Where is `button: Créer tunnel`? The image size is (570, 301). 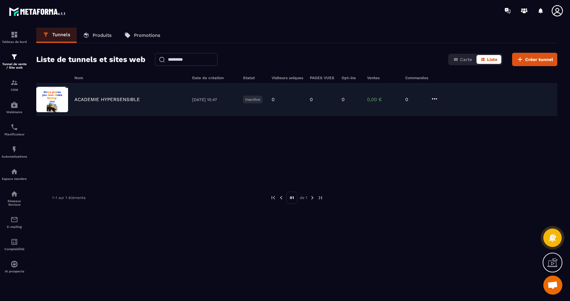
button: Créer tunnel is located at coordinates (534, 59).